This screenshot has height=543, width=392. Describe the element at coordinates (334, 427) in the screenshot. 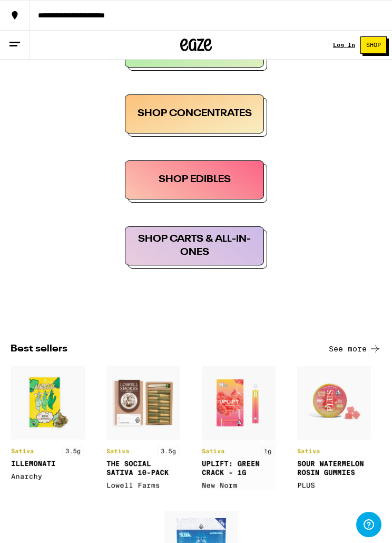

I see `img: product4` at that location.